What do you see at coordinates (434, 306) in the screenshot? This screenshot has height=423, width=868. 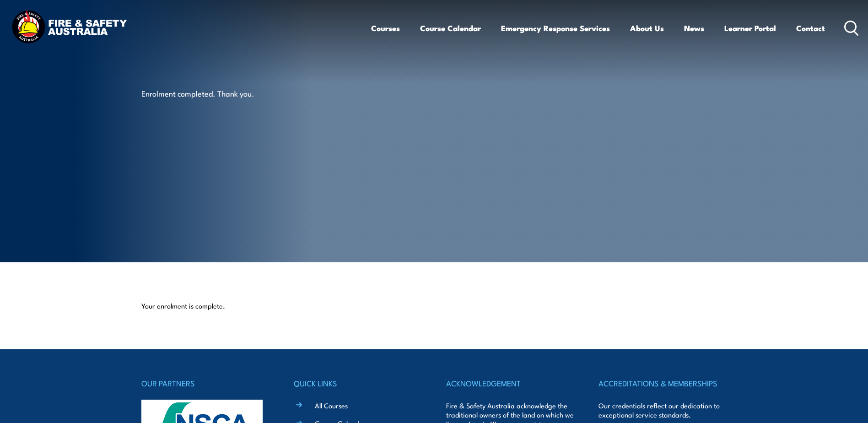 I see `p: Your enrolment is complete.` at bounding box center [434, 306].